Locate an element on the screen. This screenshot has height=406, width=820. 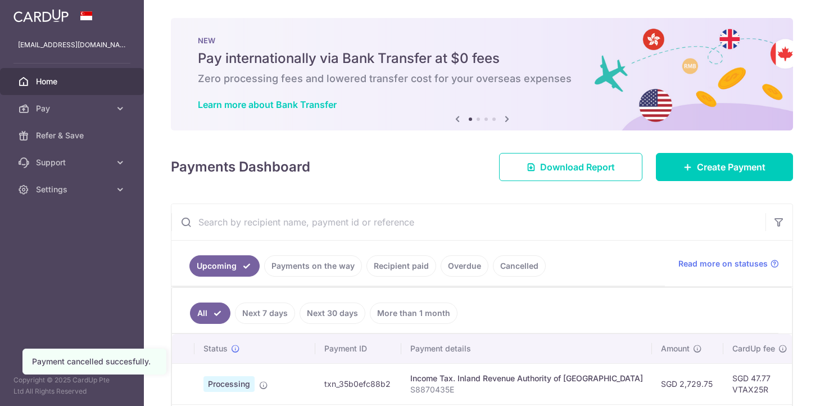
span: Download Report is located at coordinates (577, 167).